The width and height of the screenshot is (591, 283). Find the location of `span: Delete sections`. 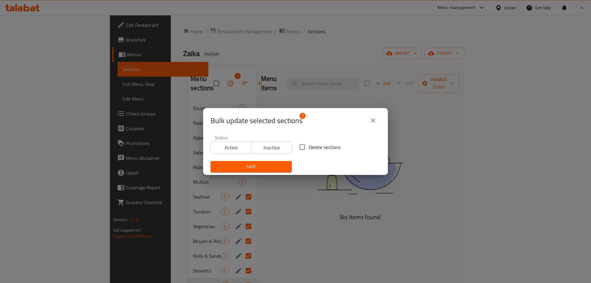

span: Delete sections is located at coordinates (325, 147).